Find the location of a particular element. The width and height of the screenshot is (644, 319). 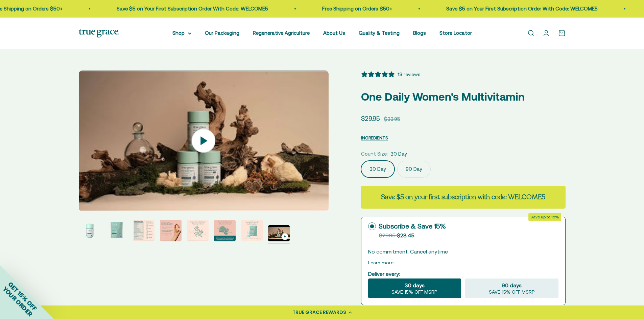

a: Regenerative Agriculture is located at coordinates (281, 33).